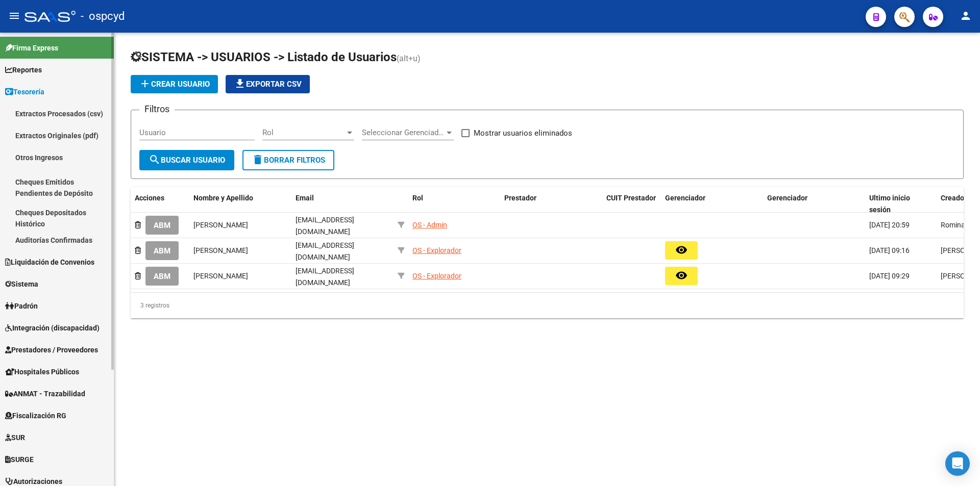 This screenshot has height=486, width=980. What do you see at coordinates (239, 83) in the screenshot?
I see `mat-icon: file_download` at bounding box center [239, 83].